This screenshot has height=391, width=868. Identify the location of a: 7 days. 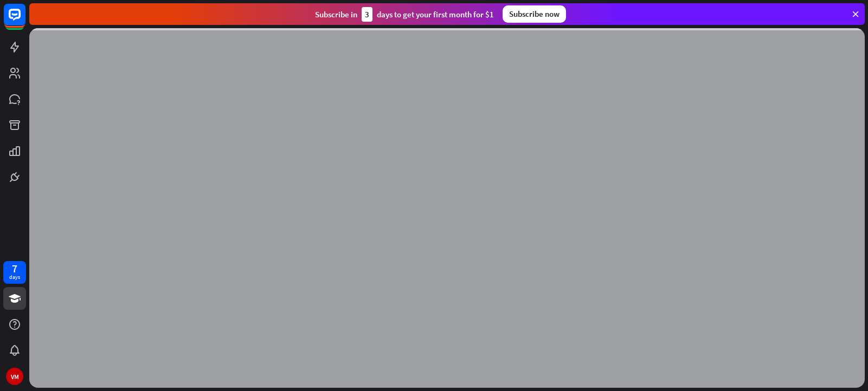
(14, 272).